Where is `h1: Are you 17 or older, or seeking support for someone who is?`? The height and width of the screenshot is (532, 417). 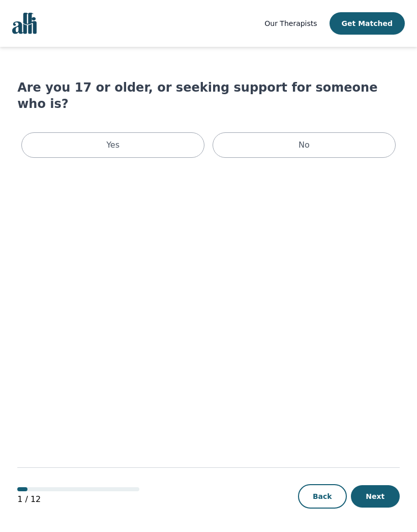 h1: Are you 17 or older, or seeking support for someone who is? is located at coordinates (208, 96).